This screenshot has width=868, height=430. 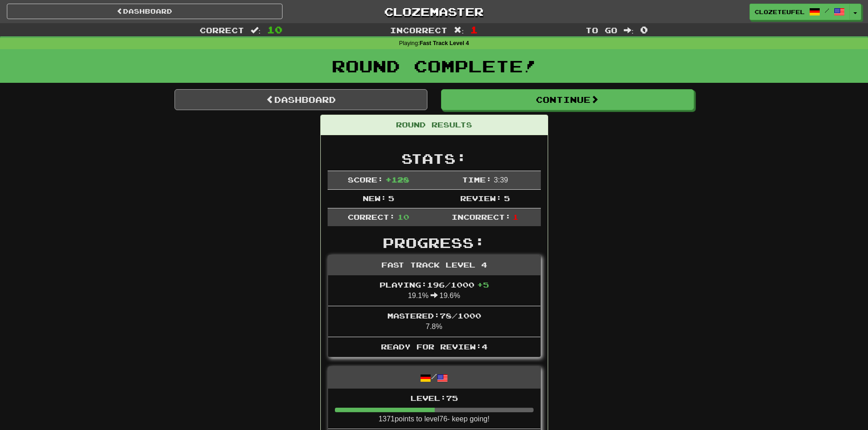 I want to click on span: 3 : 39, so click(x=501, y=180).